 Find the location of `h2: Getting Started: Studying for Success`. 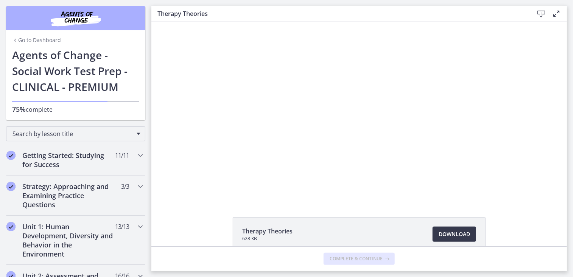

h2: Getting Started: Studying for Success is located at coordinates (69, 160).